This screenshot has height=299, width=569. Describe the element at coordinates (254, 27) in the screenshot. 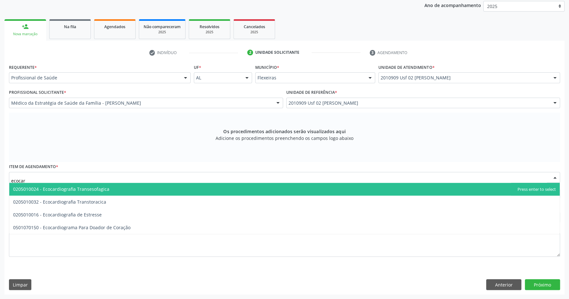

I see `span: Cancelados` at that location.